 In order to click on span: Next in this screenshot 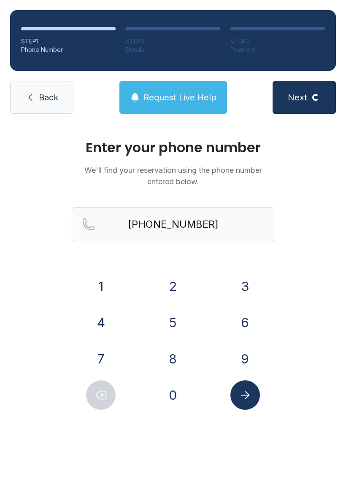, I will do `click(297, 97)`.